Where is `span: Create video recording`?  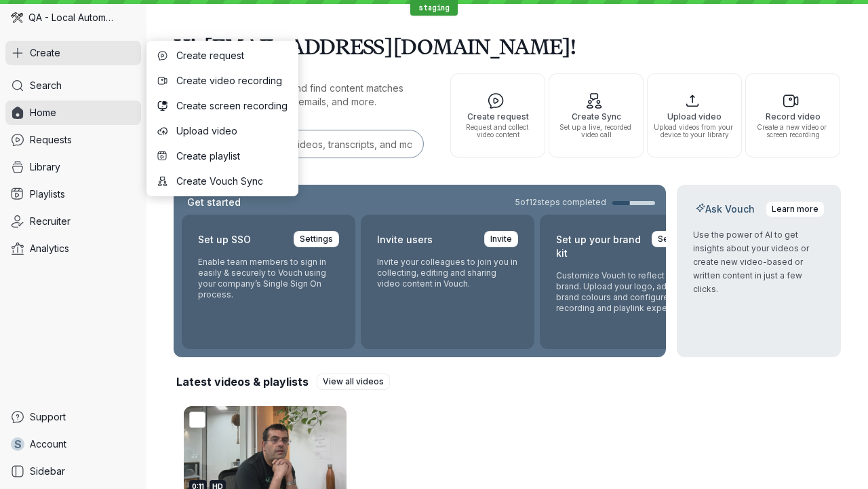 span: Create video recording is located at coordinates (232, 81).